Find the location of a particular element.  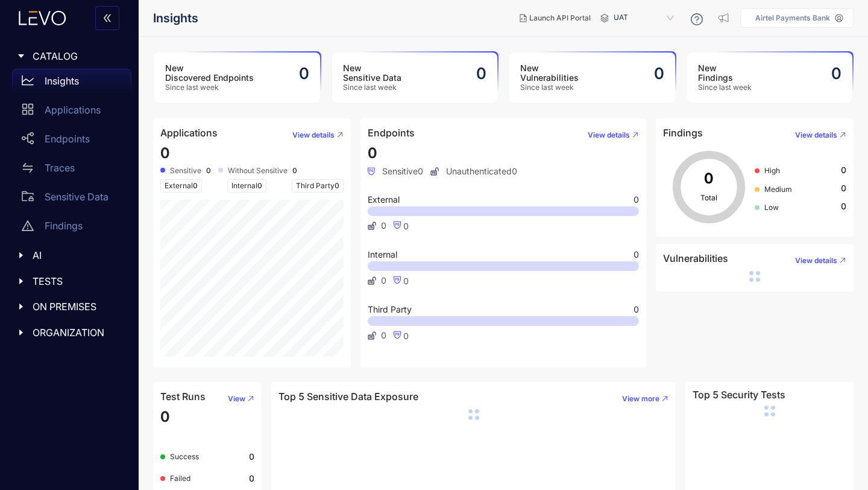

button: double-left is located at coordinates (107, 18).